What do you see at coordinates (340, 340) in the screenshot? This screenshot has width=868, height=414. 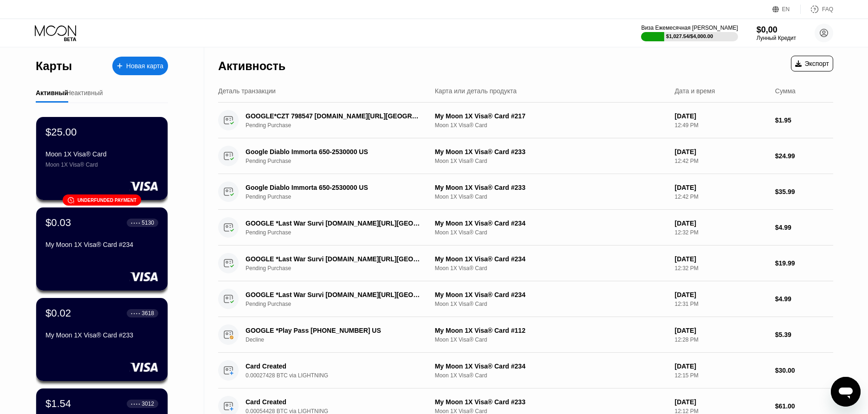 I see `div: Decline` at bounding box center [340, 340].